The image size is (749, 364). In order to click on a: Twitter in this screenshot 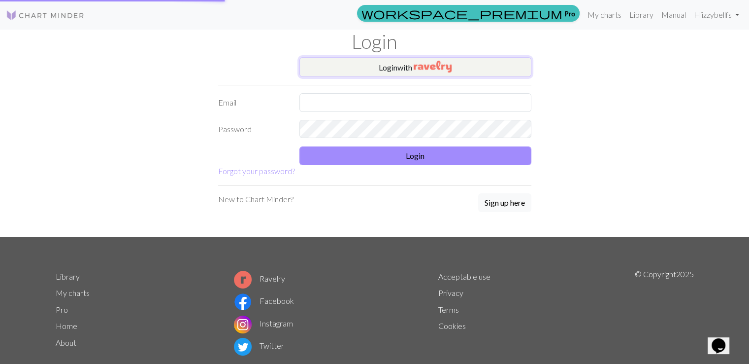, I will do `click(259, 345)`.